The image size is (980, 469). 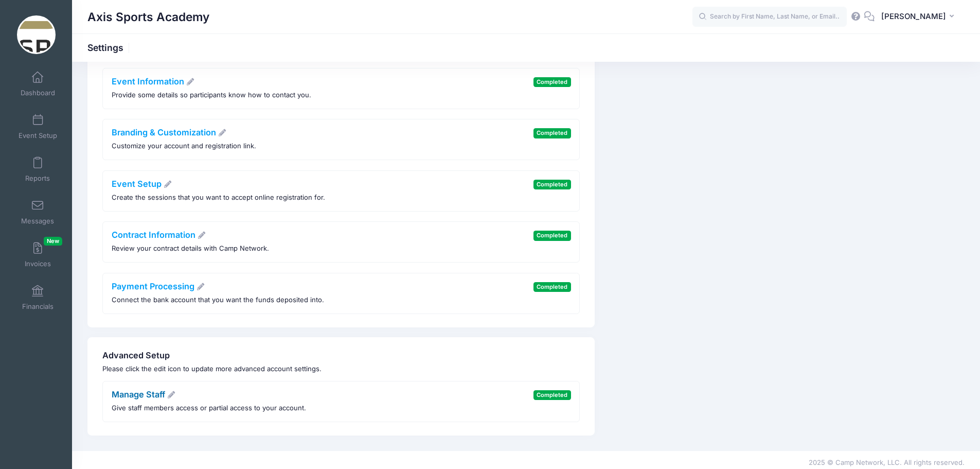 I want to click on span: Invoices, so click(x=38, y=263).